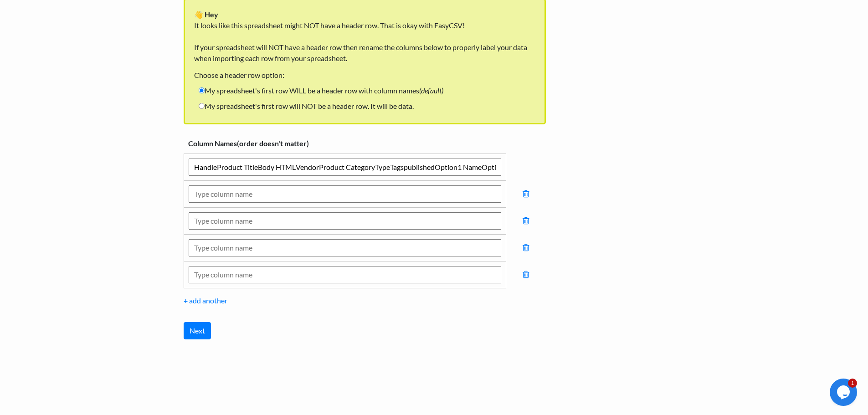  I want to click on h6: Choose a header row option:, so click(365, 75).